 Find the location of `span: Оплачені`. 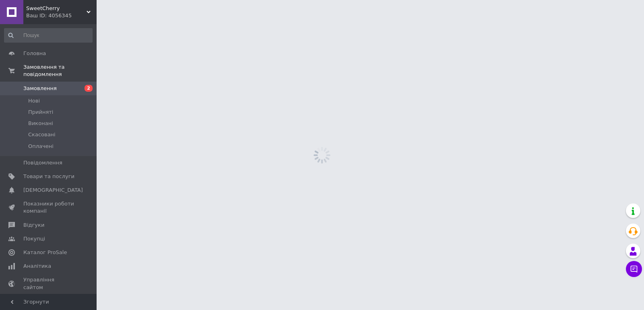

span: Оплачені is located at coordinates (40, 146).